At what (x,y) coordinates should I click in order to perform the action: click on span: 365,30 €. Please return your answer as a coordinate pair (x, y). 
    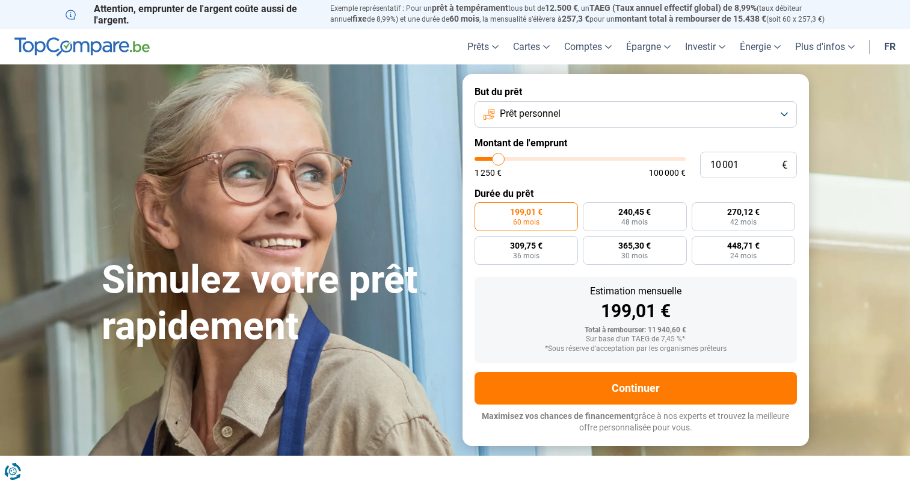
    Looking at the image, I should click on (635, 245).